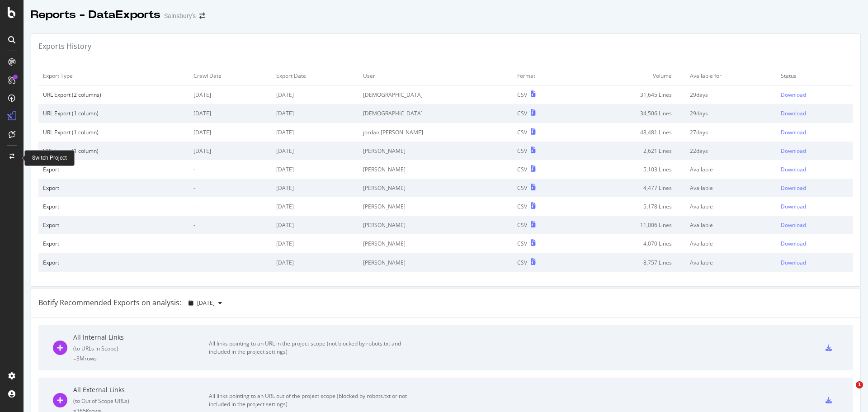 The image size is (868, 412). Describe the element at coordinates (630, 151) in the screenshot. I see `td: 2,621 Lines` at that location.